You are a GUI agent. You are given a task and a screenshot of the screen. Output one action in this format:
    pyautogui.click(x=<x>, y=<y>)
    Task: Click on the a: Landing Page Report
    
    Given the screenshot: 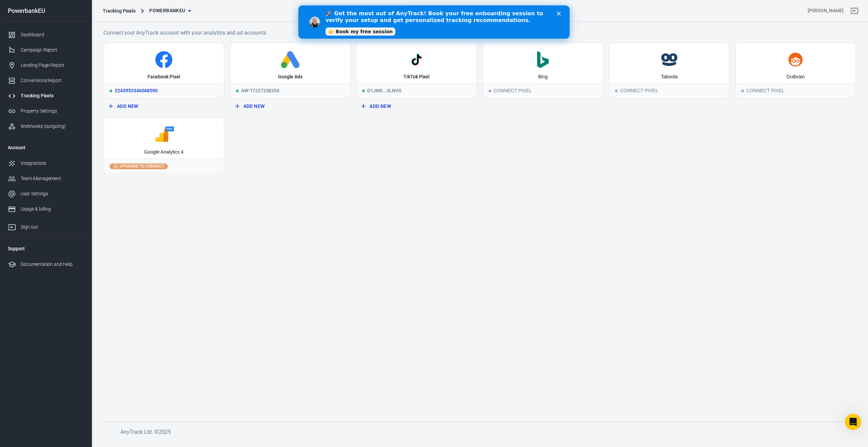 What is the action you would take?
    pyautogui.click(x=45, y=65)
    